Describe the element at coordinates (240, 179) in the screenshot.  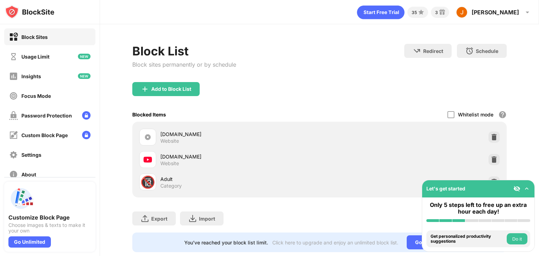
I see `div: Adult` at that location.